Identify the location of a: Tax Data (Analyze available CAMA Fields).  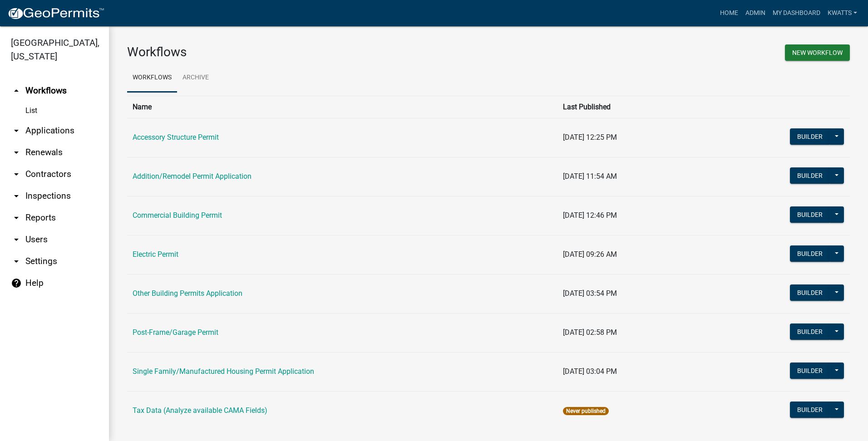
(200, 410).